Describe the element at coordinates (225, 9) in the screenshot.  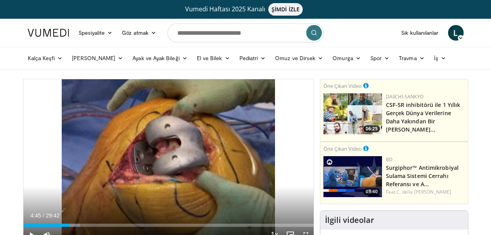
I see `font: Vumedi Haftası 2025 Kanalı` at that location.